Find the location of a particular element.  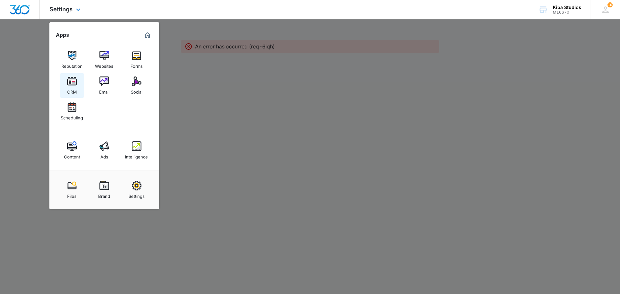

a: Files is located at coordinates (72, 190).